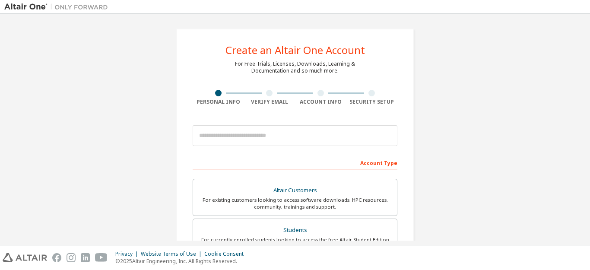  What do you see at coordinates (320, 102) in the screenshot?
I see `div: Account Info` at bounding box center [320, 102].